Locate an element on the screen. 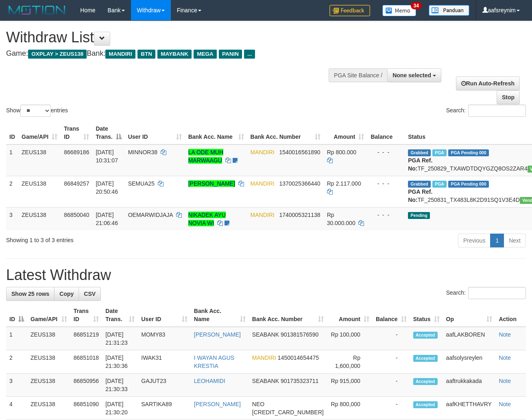 The height and width of the screenshot is (420, 532). td: Rp 800,000 is located at coordinates (350, 408).